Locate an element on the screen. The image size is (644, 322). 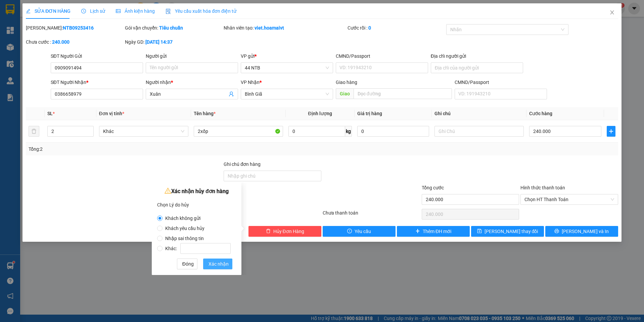
span: Hủy Đơn Hàng is located at coordinates (289, 231).